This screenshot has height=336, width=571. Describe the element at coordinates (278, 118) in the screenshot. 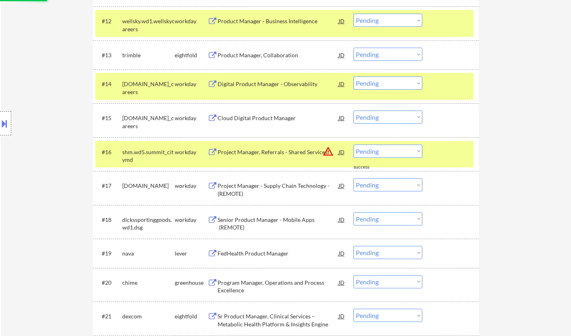

I see `div: Cloud Digital Product Manager` at that location.